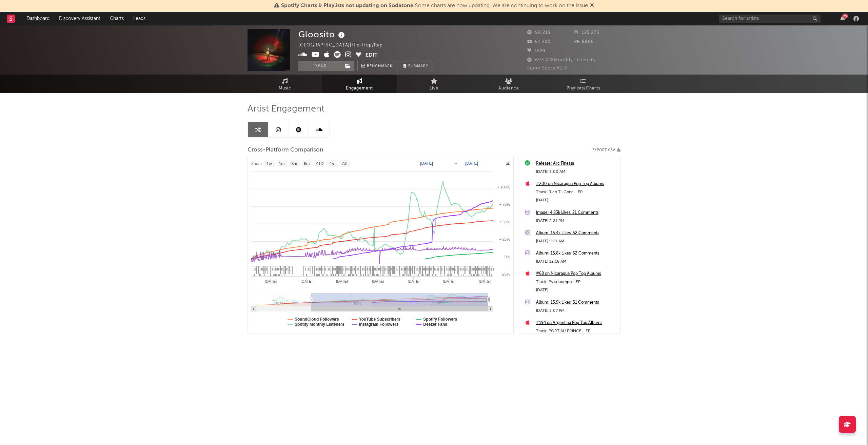 The image size is (868, 445). Describe the element at coordinates (583, 84) in the screenshot. I see `a: Playlists/Charts` at that location.